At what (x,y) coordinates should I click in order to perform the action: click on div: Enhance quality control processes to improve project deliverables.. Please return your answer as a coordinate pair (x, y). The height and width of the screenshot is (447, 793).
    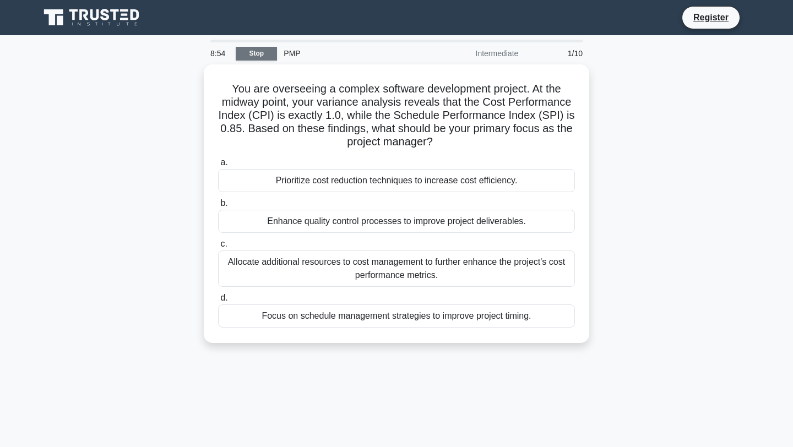
    Looking at the image, I should click on (396, 221).